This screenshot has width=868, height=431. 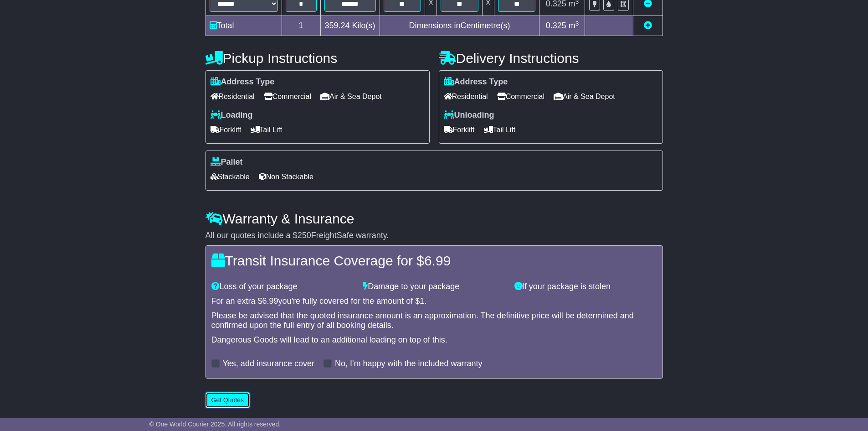 I want to click on td: Total, so click(x=243, y=26).